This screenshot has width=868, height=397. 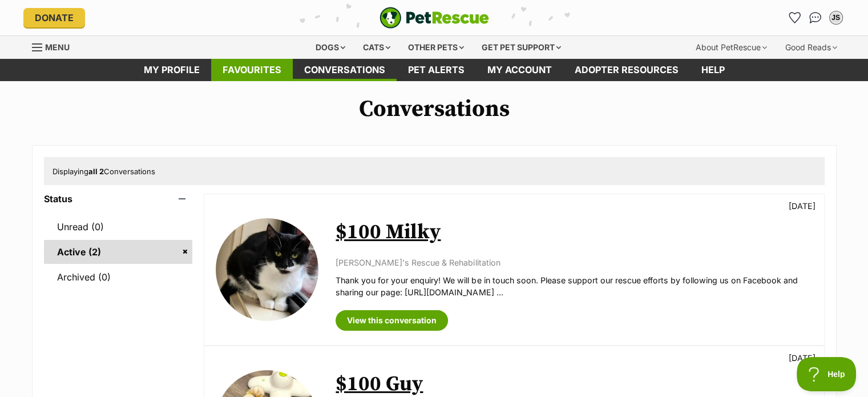 I want to click on div: Get pet support, so click(x=521, y=47).